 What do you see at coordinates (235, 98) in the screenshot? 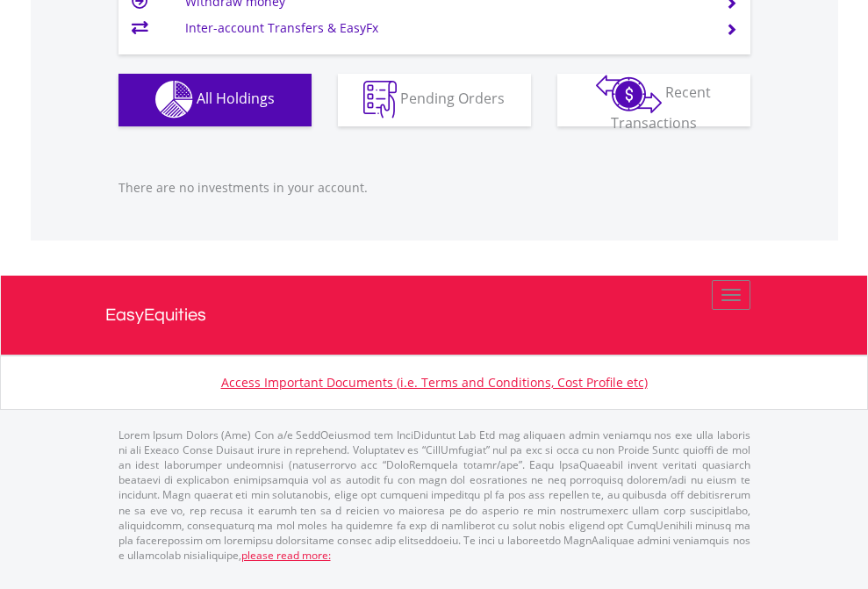
I see `span: All Holdings` at bounding box center [235, 98].